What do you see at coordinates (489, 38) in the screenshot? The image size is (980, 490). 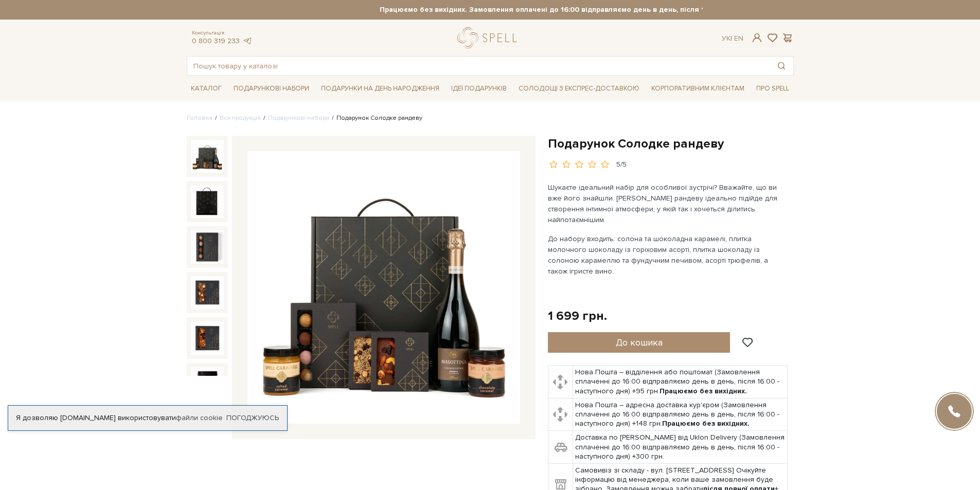 I see `a: logo` at bounding box center [489, 38].